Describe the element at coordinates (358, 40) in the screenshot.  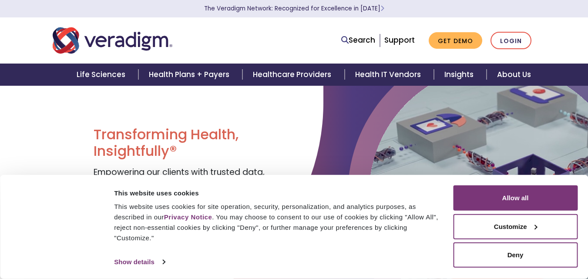
I see `a: Search` at that location.